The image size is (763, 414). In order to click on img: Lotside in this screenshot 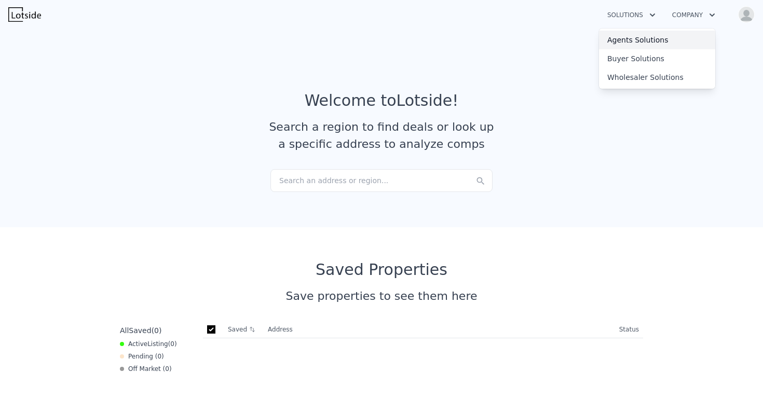, I will do `click(24, 15)`.